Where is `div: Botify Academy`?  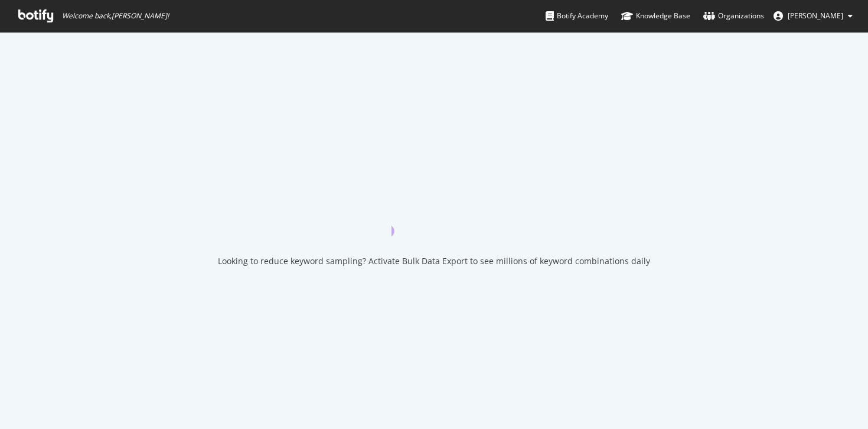
div: Botify Academy is located at coordinates (576, 16).